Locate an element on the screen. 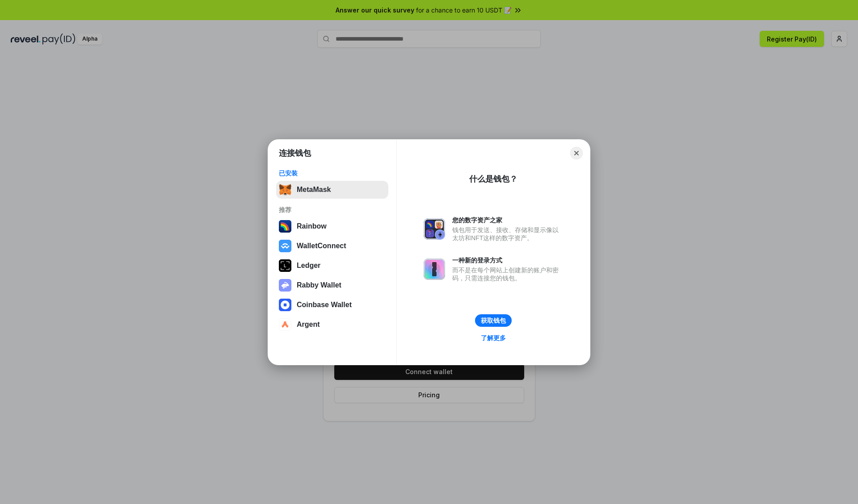 Image resolution: width=858 pixels, height=504 pixels. button: Rainbow is located at coordinates (332, 226).